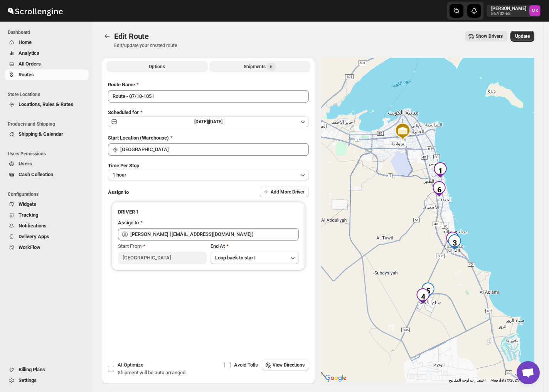  What do you see at coordinates (26, 74) in the screenshot?
I see `span: Routes` at bounding box center [26, 74].